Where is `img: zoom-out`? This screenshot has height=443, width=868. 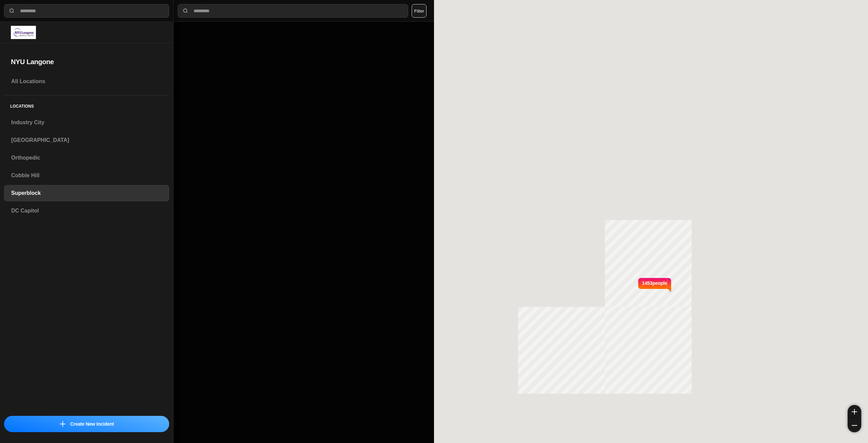
img: zoom-out is located at coordinates (855, 425).